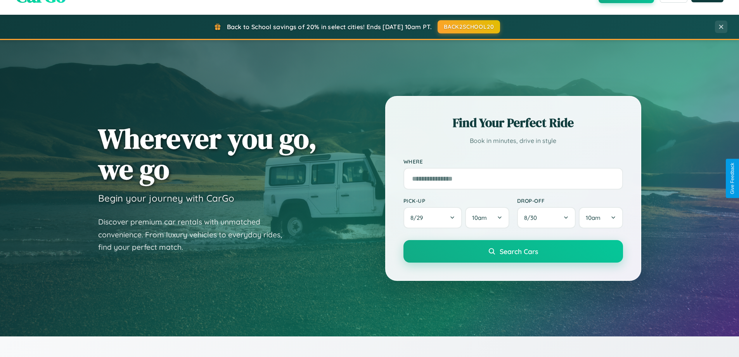 This screenshot has height=357, width=739. I want to click on label: Where, so click(513, 161).